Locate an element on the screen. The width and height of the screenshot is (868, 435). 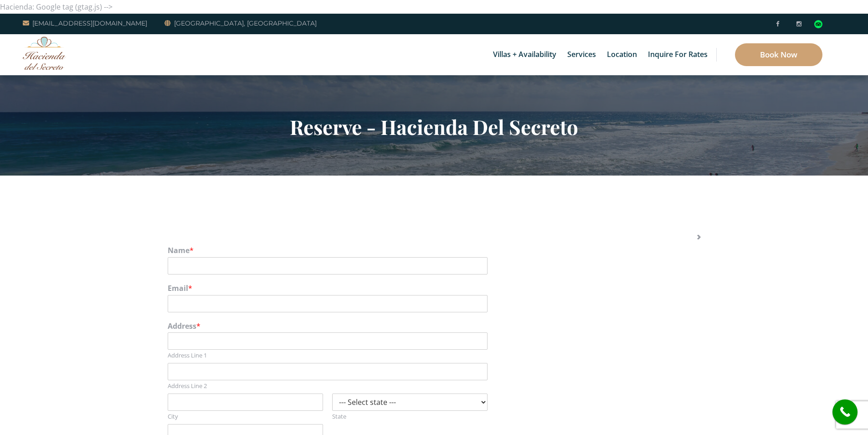
a: call is located at coordinates (844, 412).